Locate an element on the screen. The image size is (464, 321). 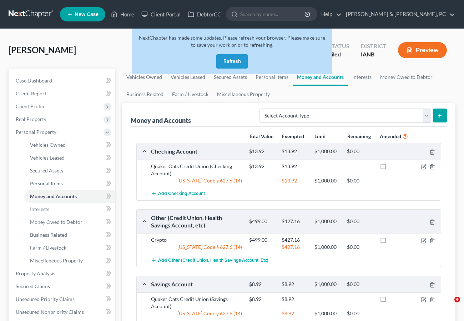
div: District is located at coordinates (374, 46).